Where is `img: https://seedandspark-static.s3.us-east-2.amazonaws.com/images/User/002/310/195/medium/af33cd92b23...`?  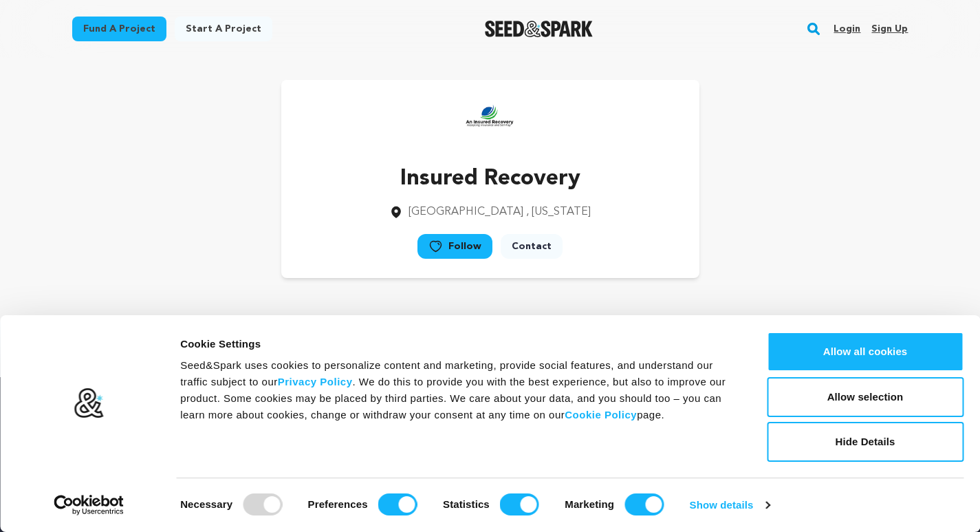 img: https://seedandspark-static.s3.us-east-2.amazonaws.com/images/User/002/310/195/medium/af33cd92b23... is located at coordinates (490, 121).